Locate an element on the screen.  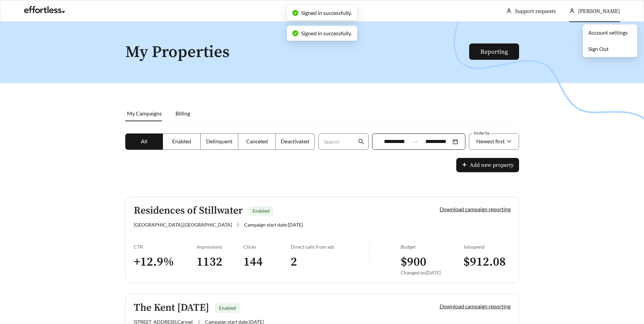
div: July spend is located at coordinates (487, 247).